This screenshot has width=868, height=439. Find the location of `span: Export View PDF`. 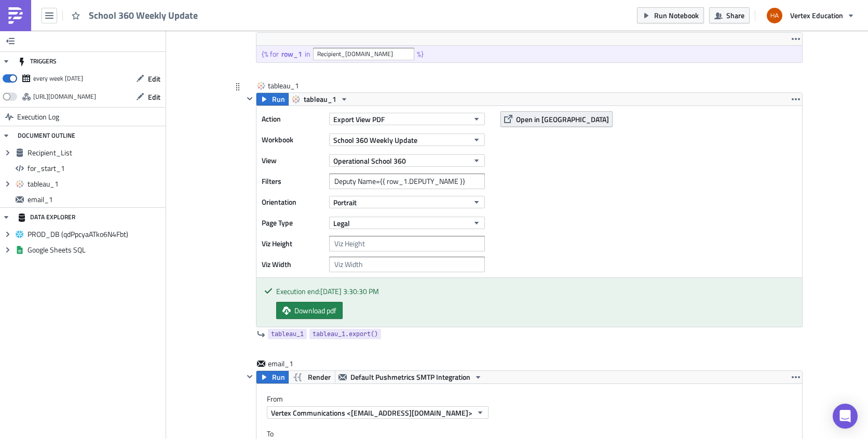

span: Export View PDF is located at coordinates (359, 119).